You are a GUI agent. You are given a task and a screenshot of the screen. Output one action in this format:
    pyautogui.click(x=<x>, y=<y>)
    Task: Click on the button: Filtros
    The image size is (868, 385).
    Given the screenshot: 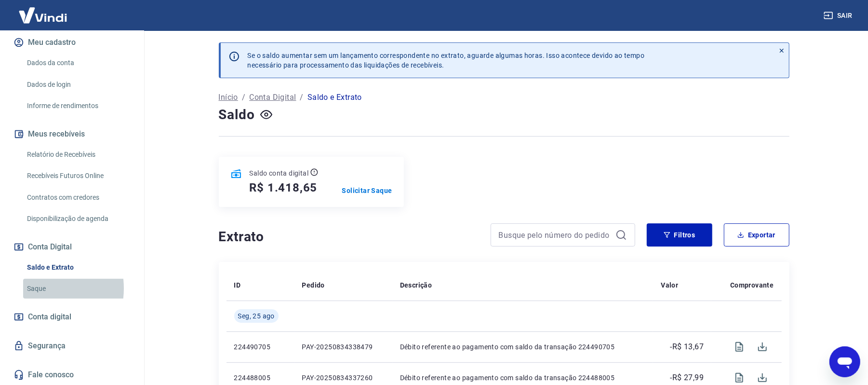 What is the action you would take?
    pyautogui.click(x=679, y=235)
    